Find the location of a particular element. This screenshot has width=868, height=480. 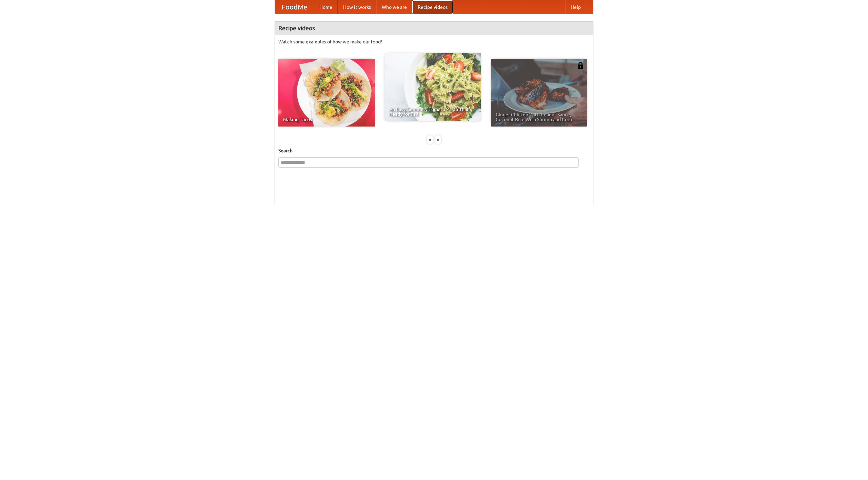

h5: Search is located at coordinates (434, 151).